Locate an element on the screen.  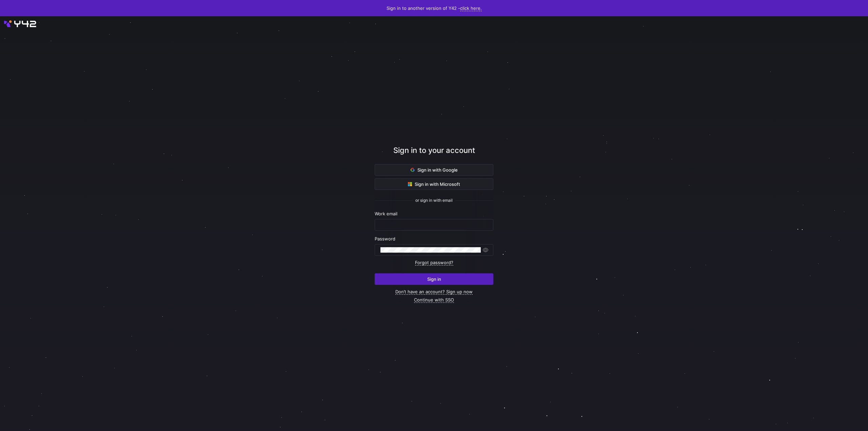
a: click here. is located at coordinates (471, 8).